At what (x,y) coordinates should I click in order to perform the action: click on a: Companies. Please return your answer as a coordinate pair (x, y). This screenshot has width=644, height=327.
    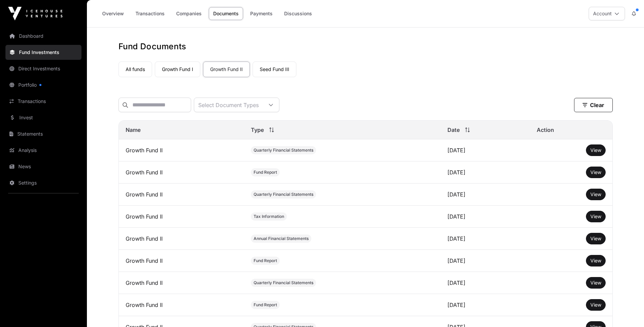
    Looking at the image, I should click on (189, 14).